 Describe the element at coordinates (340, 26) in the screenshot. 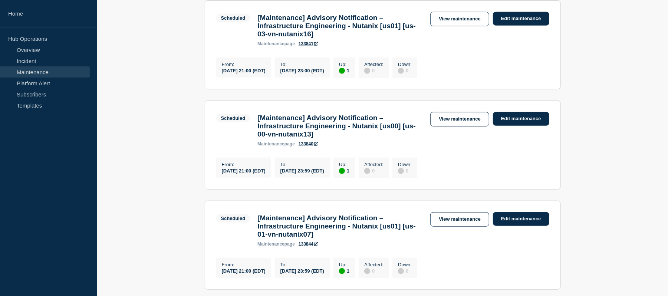

I see `h3: [Maintenance] Advisory Notification – Infrastructure Engineering - Nutanix [us01] [us-03-vn-nutan...` at that location.